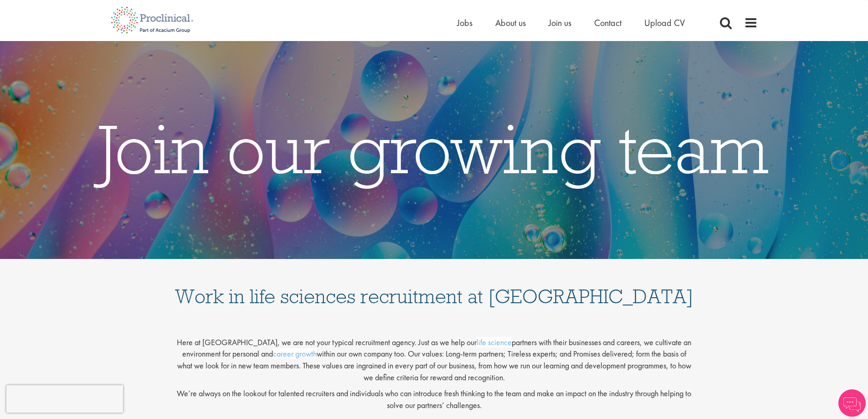 The height and width of the screenshot is (419, 868). Describe the element at coordinates (510, 23) in the screenshot. I see `a: About us` at that location.